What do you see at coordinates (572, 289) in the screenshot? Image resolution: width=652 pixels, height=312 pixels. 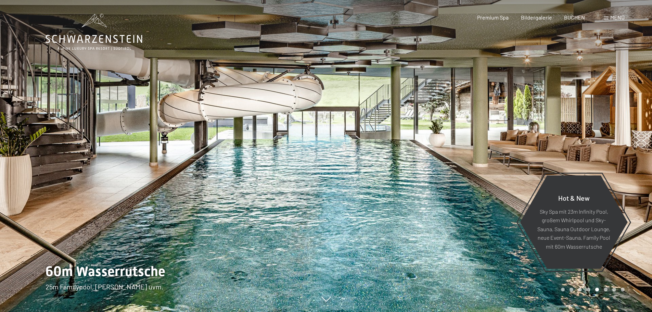 I see `div: Carousel Page 2` at bounding box center [572, 289].